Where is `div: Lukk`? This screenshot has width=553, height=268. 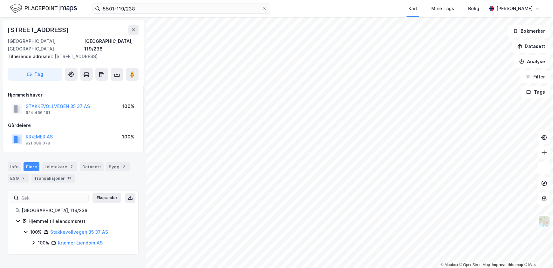
div: Lukk is located at coordinates (117, 8).